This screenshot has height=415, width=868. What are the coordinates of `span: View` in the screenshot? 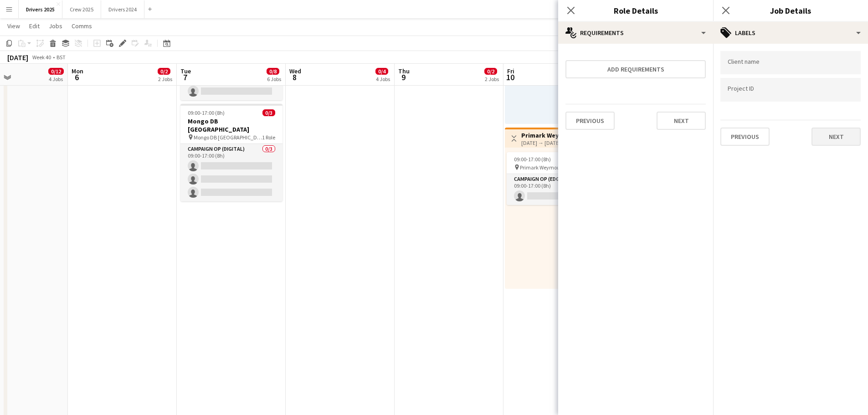 It's located at (14, 26).